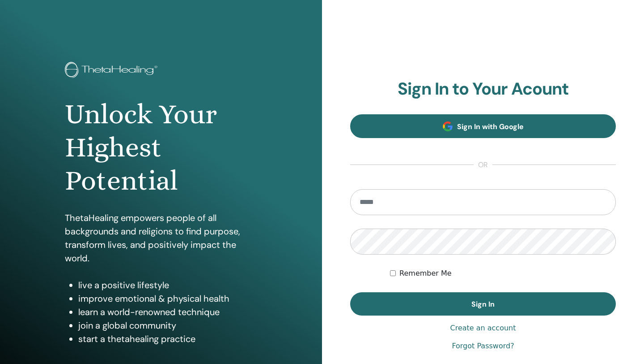 This screenshot has height=364, width=644. I want to click on li: improve emotional & physical health, so click(168, 299).